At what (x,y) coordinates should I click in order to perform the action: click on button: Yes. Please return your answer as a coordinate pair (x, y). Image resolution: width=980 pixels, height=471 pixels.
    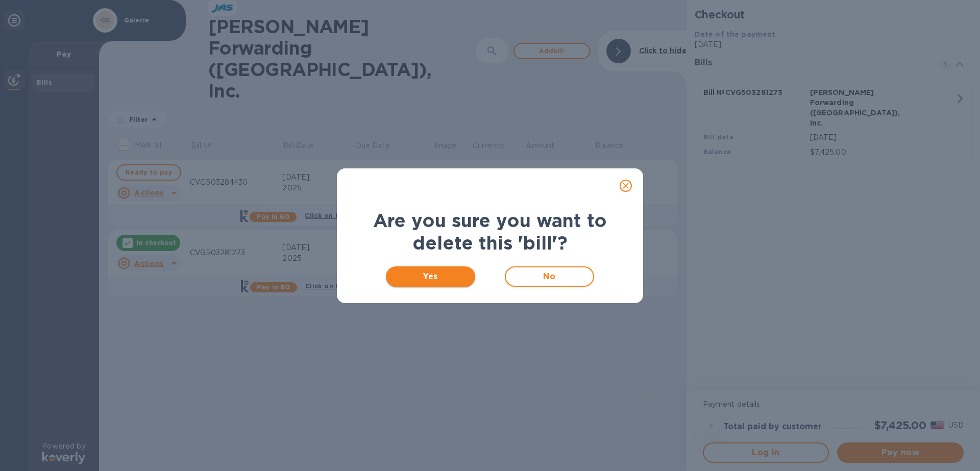
    Looking at the image, I should click on (431, 277).